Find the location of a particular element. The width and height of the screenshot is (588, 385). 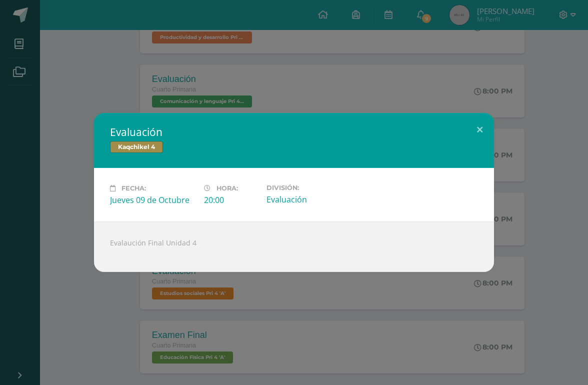

div: Evaluación is located at coordinates (309, 199).